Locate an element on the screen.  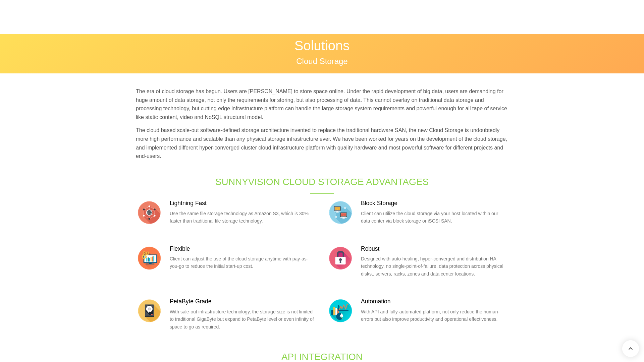
p: Solutions is located at coordinates (322, 45).